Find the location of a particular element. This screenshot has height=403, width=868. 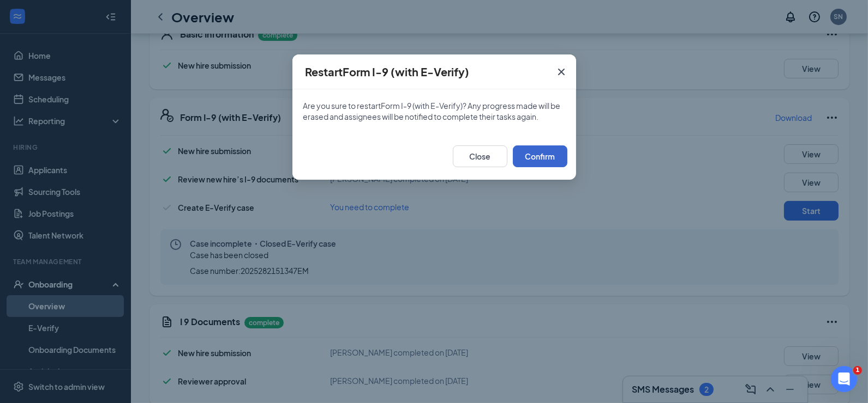

span: 1 is located at coordinates (858, 370).